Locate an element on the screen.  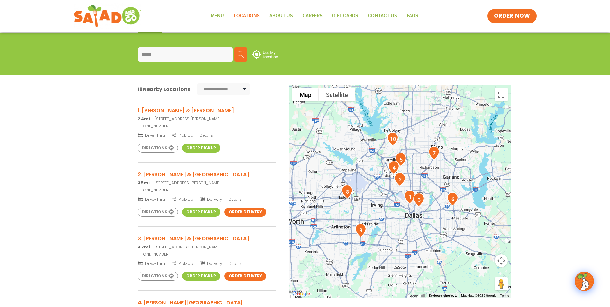
a: ORDER NOW is located at coordinates (512, 16).